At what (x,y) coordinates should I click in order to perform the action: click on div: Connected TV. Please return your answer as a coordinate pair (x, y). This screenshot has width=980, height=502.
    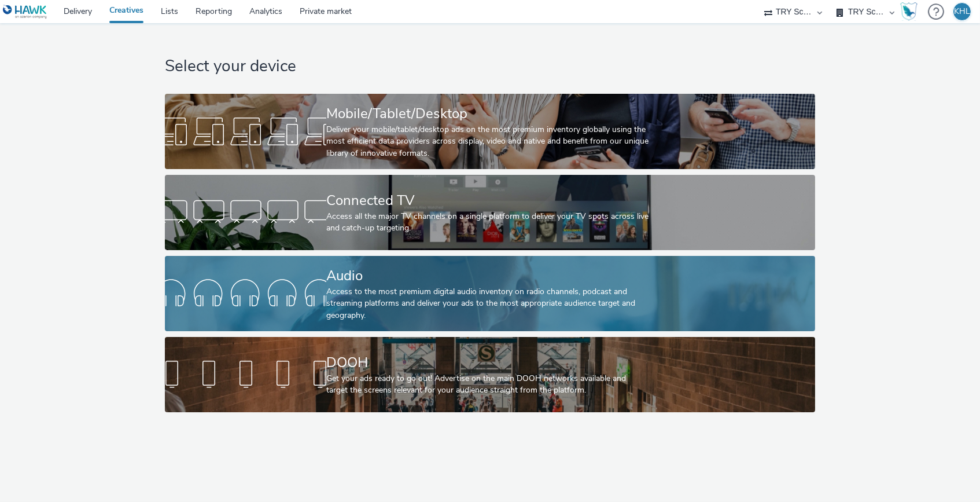
    Looking at the image, I should click on (488, 200).